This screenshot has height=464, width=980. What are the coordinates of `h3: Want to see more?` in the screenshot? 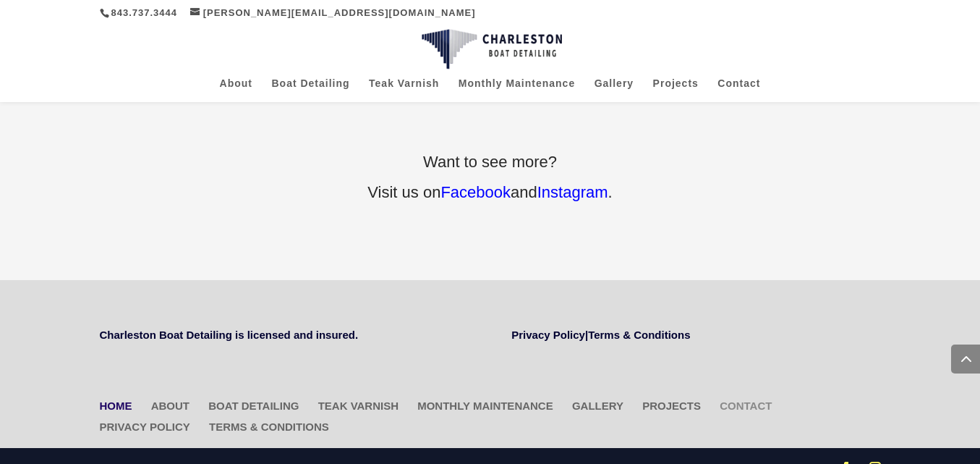 It's located at (490, 166).